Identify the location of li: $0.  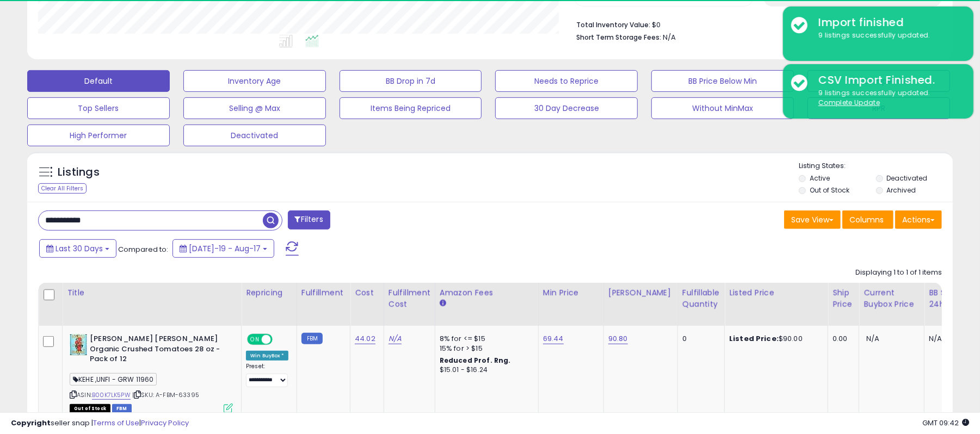
(755, 24).